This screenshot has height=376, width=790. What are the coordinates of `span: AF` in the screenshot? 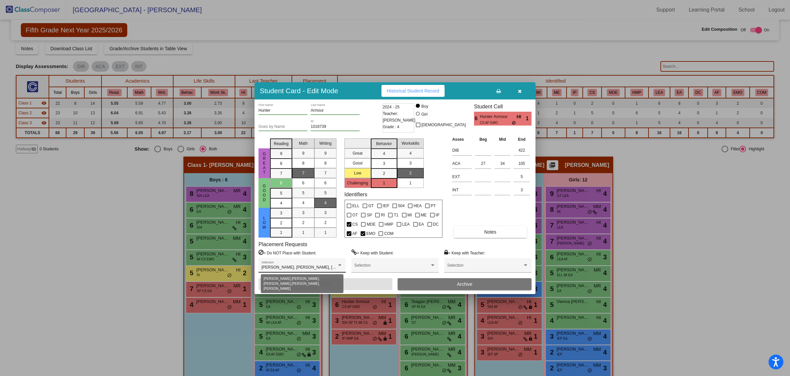 It's located at (355, 234).